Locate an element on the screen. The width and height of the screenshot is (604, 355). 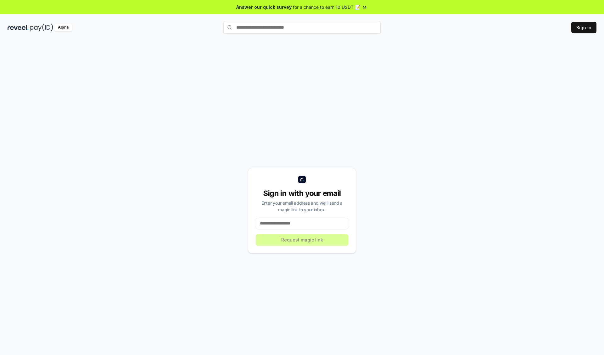
img: logo_small is located at coordinates (302, 180).